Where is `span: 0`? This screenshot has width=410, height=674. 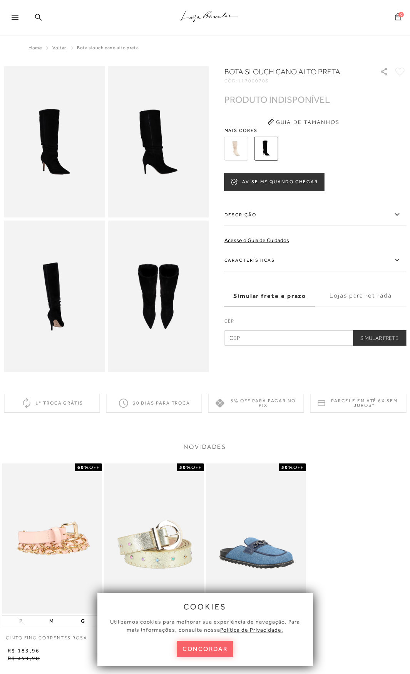 span: 0 is located at coordinates (401, 15).